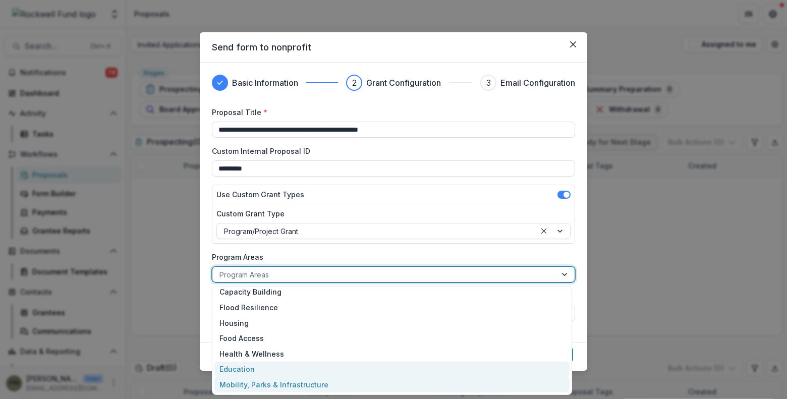 Image resolution: width=787 pixels, height=399 pixels. I want to click on label: Program Areas, so click(390, 257).